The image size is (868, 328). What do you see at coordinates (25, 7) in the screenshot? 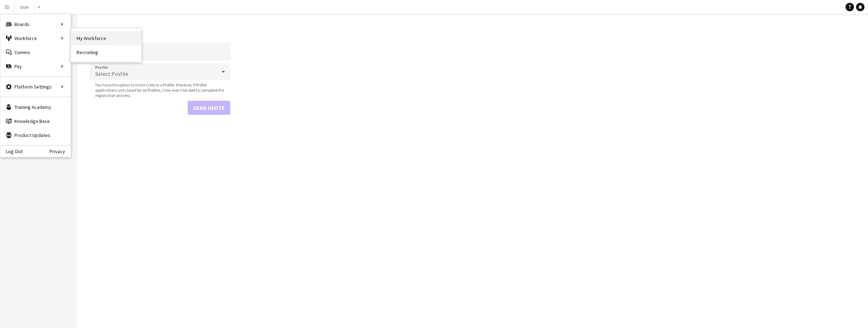
I see `button: DISH` at bounding box center [25, 7].